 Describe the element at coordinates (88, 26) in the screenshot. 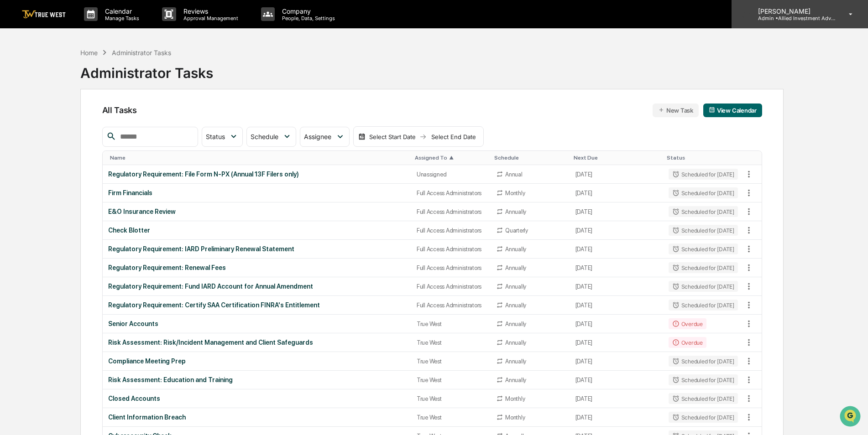

I see `p: How can we help?` at that location.